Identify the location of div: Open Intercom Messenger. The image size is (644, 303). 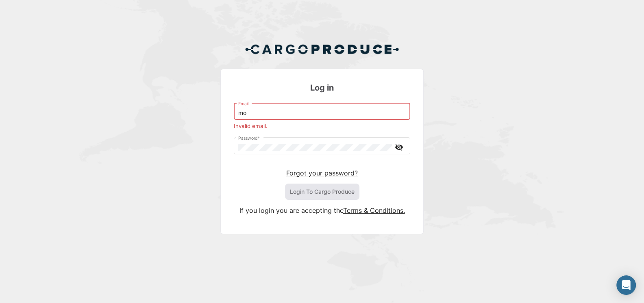
(626, 285).